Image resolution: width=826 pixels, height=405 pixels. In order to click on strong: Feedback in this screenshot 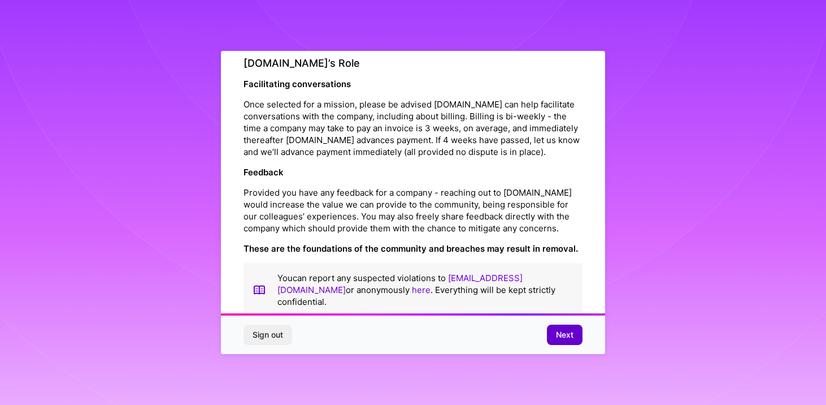, I will do `click(263, 172)`.